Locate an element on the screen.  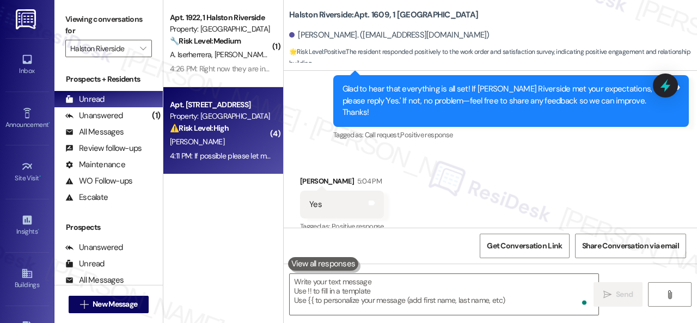
div: Escalate is located at coordinates (87, 197).